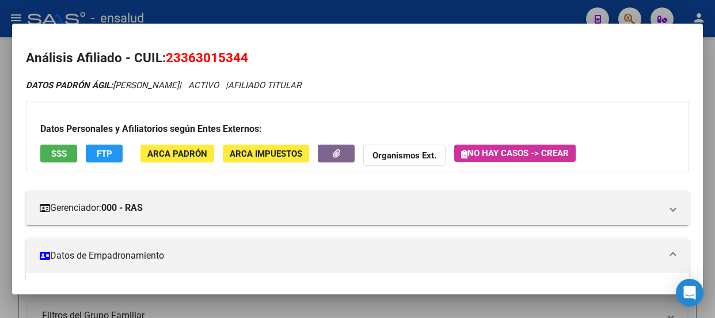 Image resolution: width=715 pixels, height=318 pixels. Describe the element at coordinates (266, 154) in the screenshot. I see `span: ARCA Impuestos` at that location.